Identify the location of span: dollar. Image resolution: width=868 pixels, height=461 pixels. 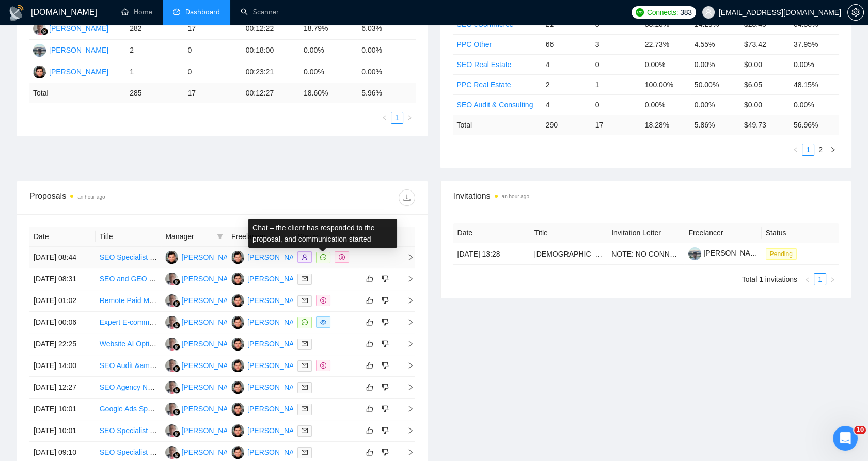
(323, 301).